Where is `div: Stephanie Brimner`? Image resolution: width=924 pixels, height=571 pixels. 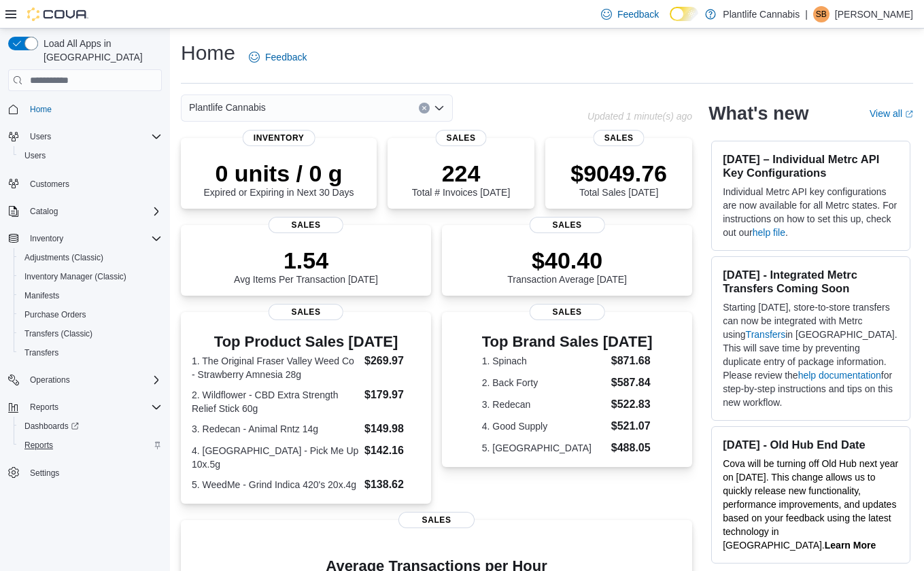
div: Stephanie Brimner is located at coordinates (821, 14).